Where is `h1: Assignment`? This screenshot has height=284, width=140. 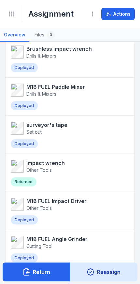 h1: Assignment is located at coordinates (51, 14).